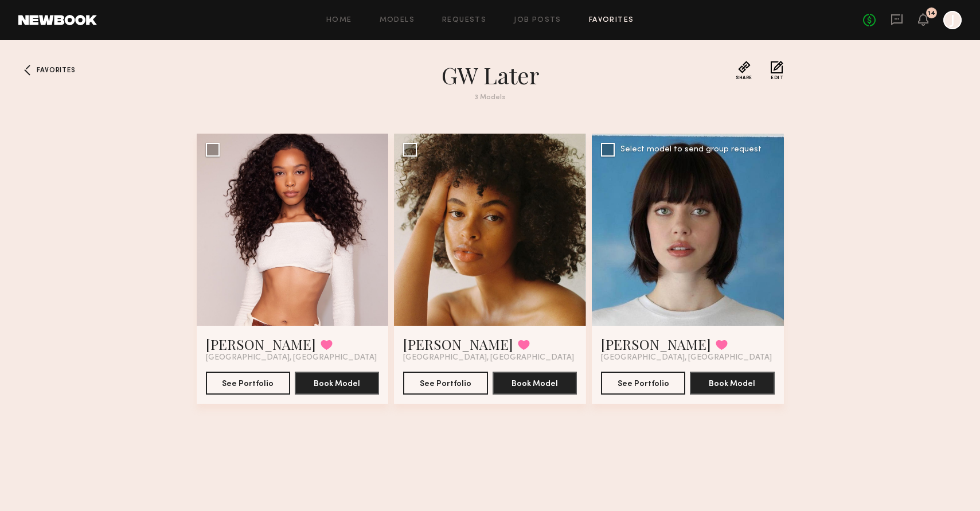 The width and height of the screenshot is (980, 511). I want to click on a: J, so click(953, 20).